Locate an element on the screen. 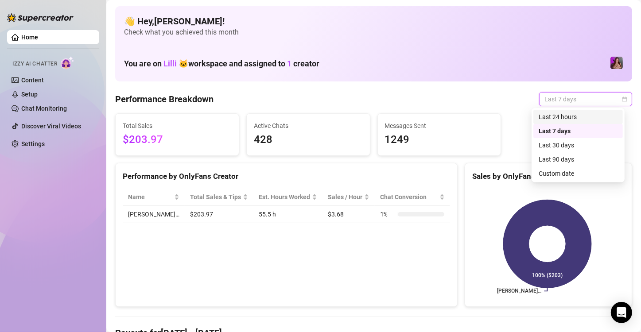  span: Total Sales & Tips is located at coordinates (215, 197).